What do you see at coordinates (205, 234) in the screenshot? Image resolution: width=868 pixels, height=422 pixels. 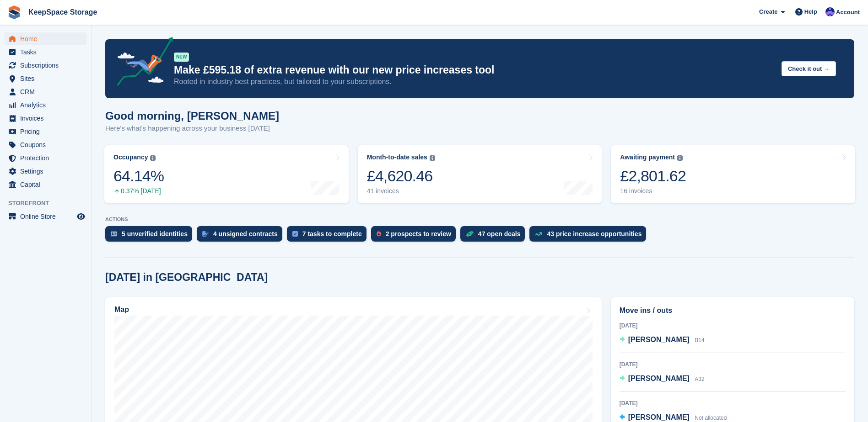 I see `img: contract_signature_icon-13c848040528278c33f63329250d36e43548de30e8caae1d1a13099fd9432cc5.svg` at bounding box center [205, 234].